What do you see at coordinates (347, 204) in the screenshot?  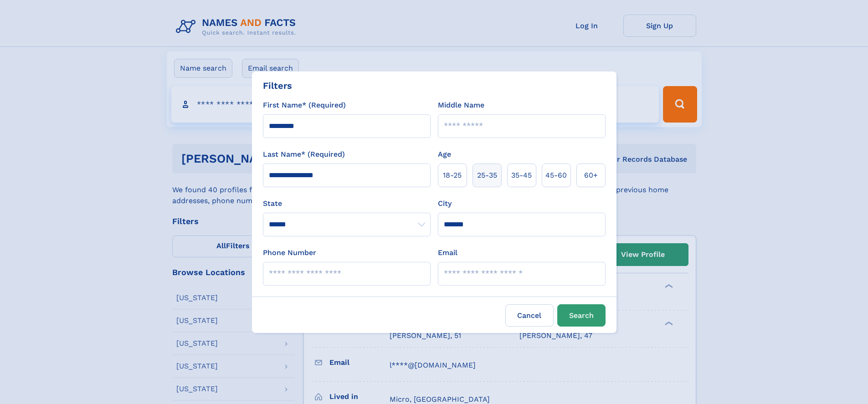 I see `label: State` at bounding box center [347, 204].